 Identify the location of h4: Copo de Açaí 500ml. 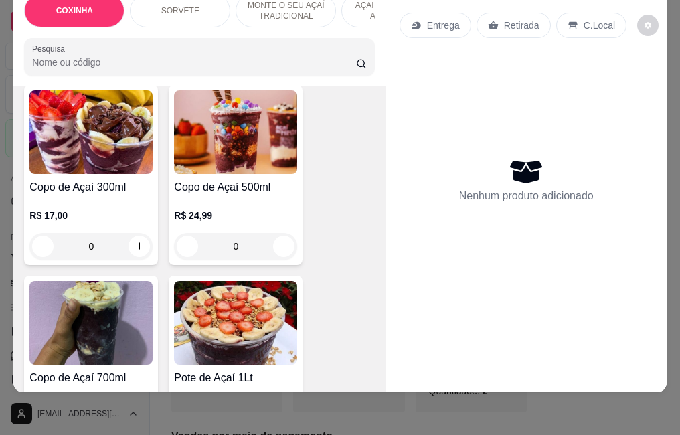
(236, 187).